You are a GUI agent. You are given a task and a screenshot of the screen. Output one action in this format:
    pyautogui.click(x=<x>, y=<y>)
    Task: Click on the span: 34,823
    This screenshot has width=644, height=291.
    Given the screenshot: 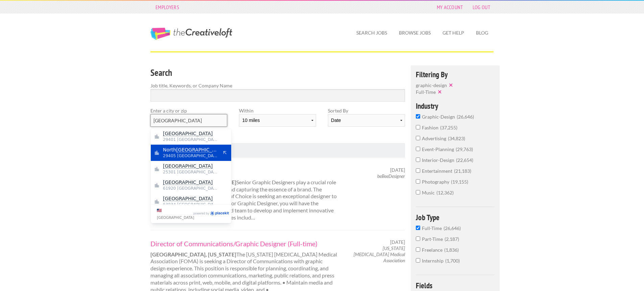 What is the action you would take?
    pyautogui.click(x=456, y=138)
    